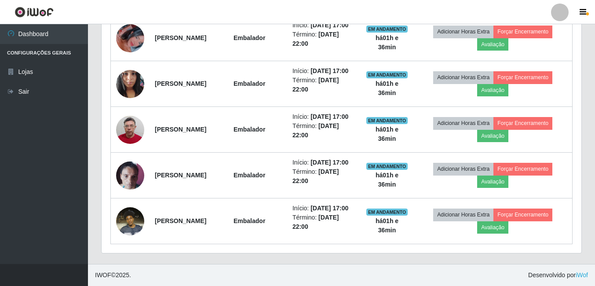 The height and width of the screenshot is (286, 595). Describe the element at coordinates (113, 275) in the screenshot. I see `span: © 2025 .` at that location.